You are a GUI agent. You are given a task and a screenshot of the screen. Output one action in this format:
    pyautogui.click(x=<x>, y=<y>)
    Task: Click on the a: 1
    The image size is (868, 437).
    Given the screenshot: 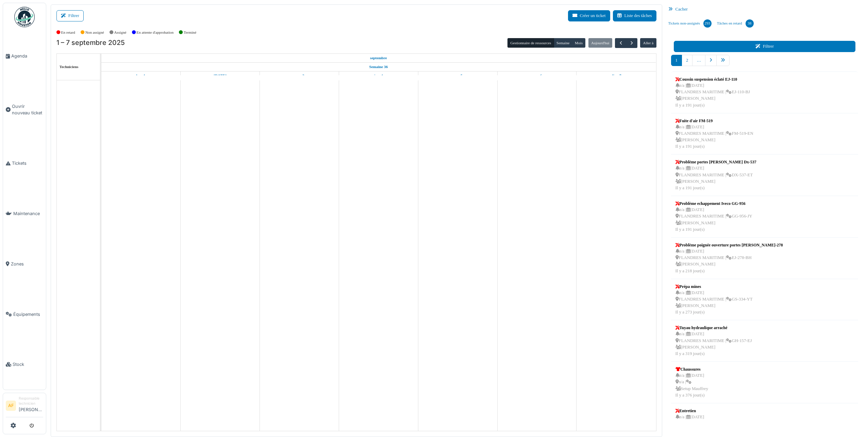 What is the action you would take?
    pyautogui.click(x=676, y=60)
    